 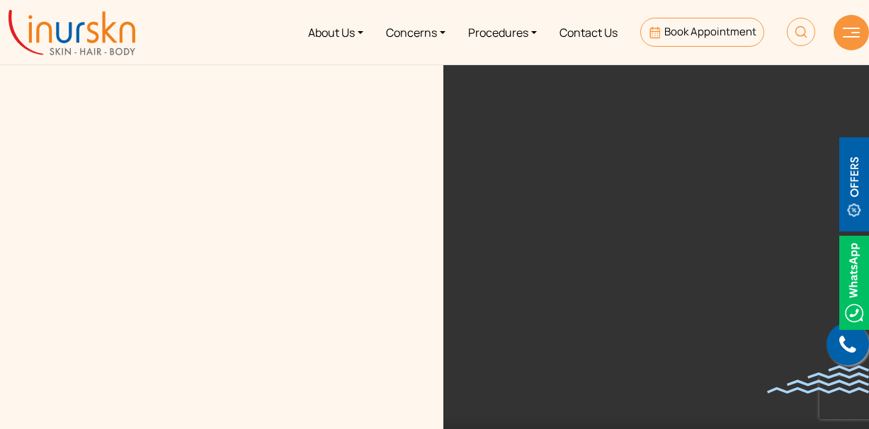 What do you see at coordinates (854, 282) in the screenshot?
I see `a: Whatsappicon` at bounding box center [854, 282].